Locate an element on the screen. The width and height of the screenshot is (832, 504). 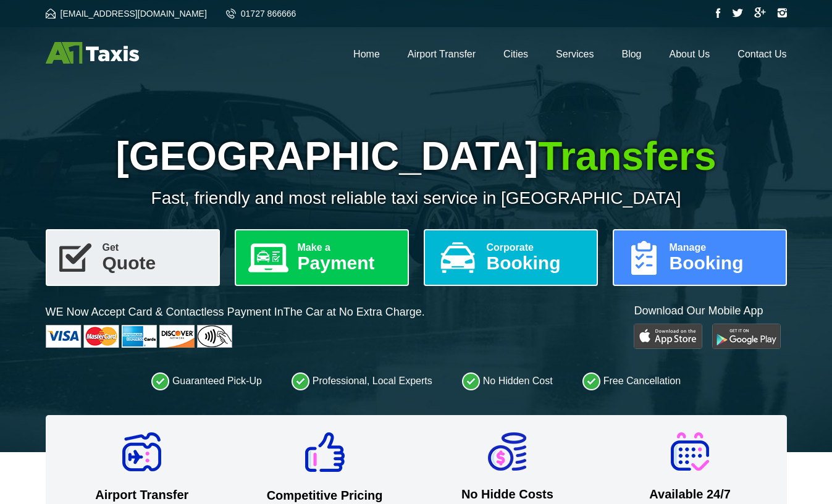
h2: Competitive Pricing is located at coordinates (324, 495).